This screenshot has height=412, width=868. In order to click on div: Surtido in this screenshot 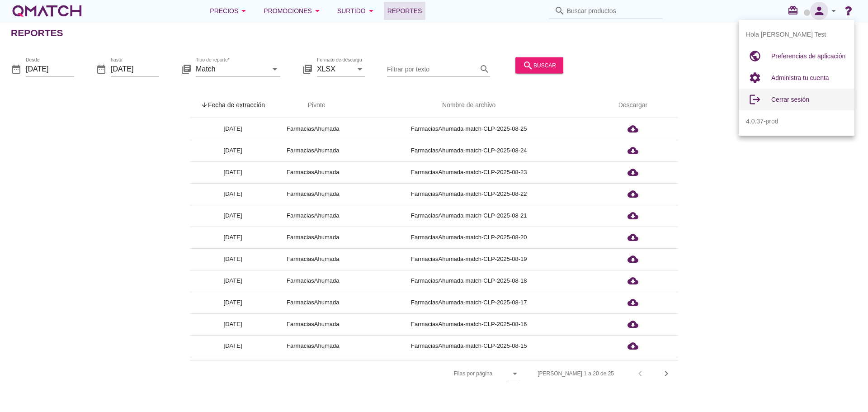, I will do `click(357, 11)`.